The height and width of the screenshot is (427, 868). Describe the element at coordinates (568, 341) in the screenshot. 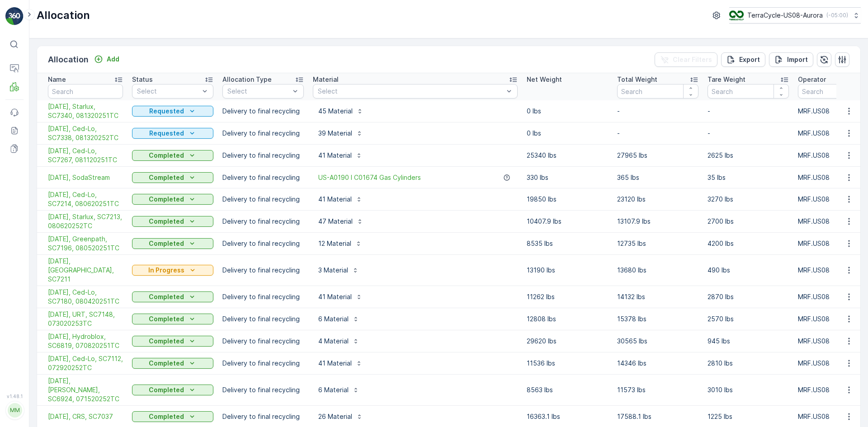

I see `p: 29620 lbs` at that location.